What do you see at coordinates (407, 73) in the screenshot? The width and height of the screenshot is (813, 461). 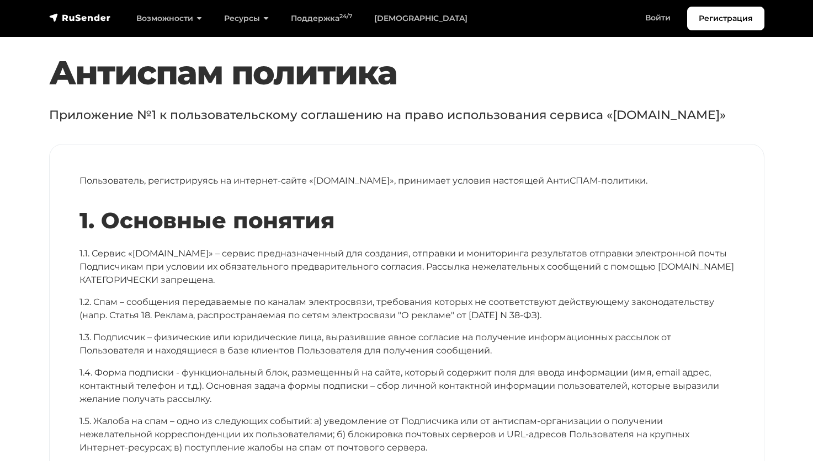 I see `h1: Антиспам политика` at bounding box center [407, 73].